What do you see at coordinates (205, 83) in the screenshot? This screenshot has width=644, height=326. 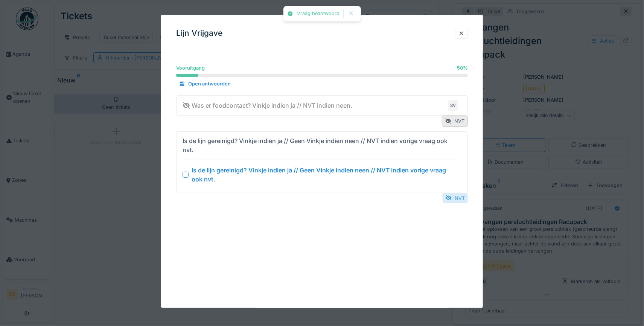 I see `div: Open antwoorden` at bounding box center [205, 83].